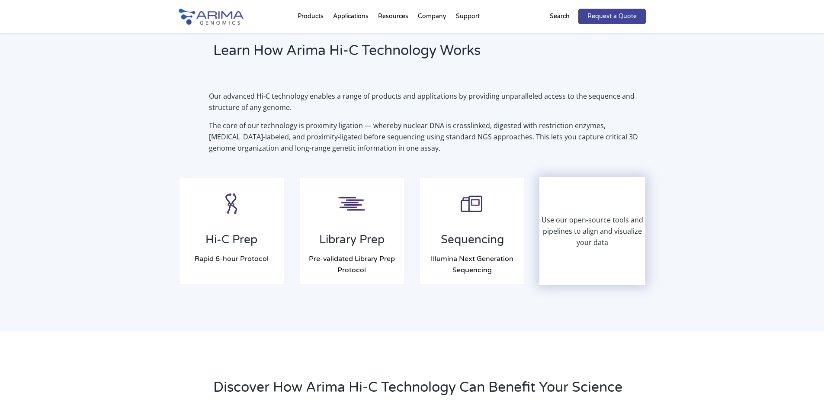  What do you see at coordinates (430, 391) in the screenshot?
I see `h2: Discover How Arima Hi-C Technology Can Benefit Your Science` at bounding box center [430, 391].